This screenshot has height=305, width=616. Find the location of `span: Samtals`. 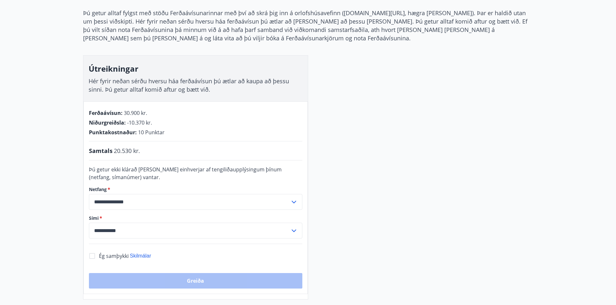

span: Samtals is located at coordinates (101, 151).